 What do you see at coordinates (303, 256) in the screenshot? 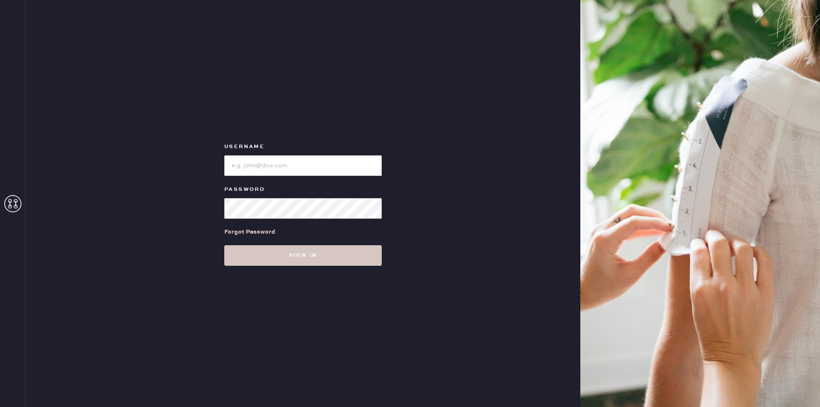
I see `button: Sign in` at bounding box center [303, 256].